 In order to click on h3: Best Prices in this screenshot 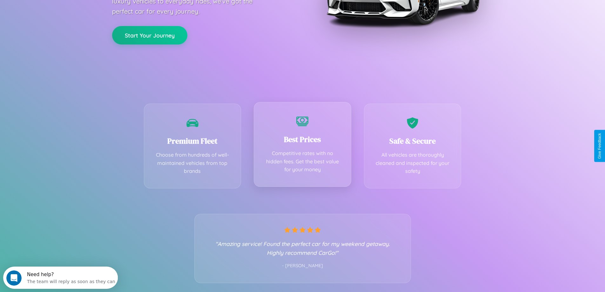, I will do `click(302, 139)`.